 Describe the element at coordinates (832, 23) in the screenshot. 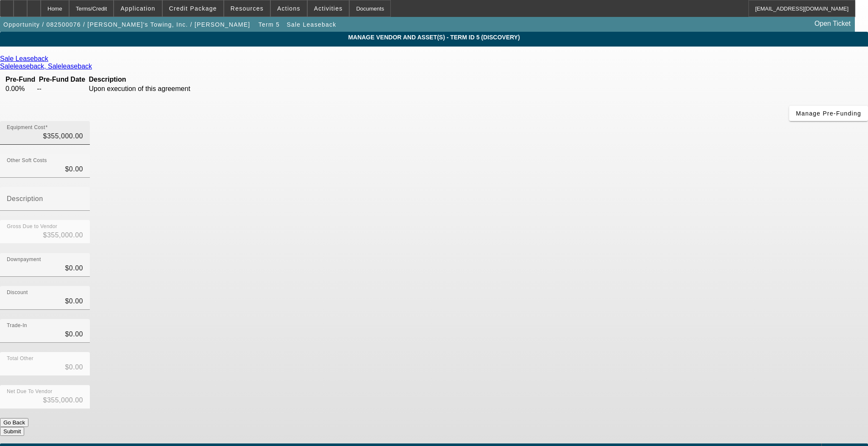

I see `a: Open Ticket` at that location.